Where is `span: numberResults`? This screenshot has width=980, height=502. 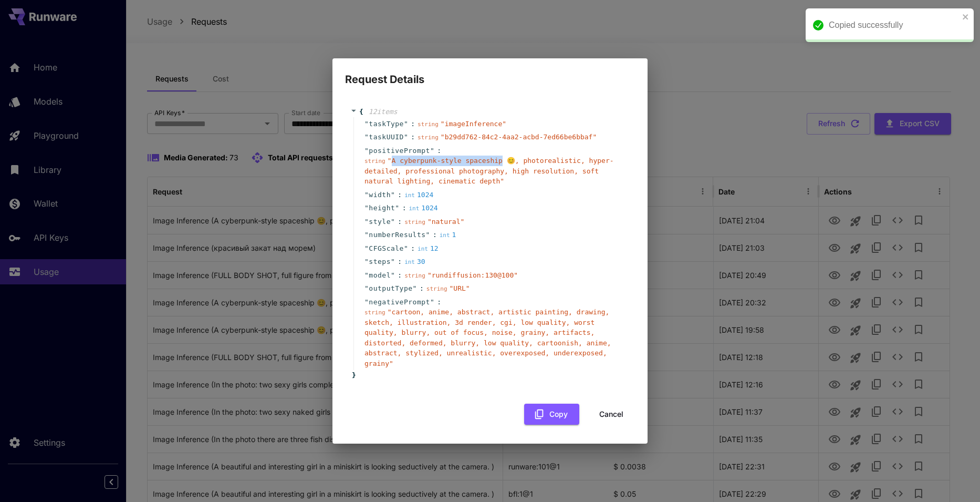 span: numberResults is located at coordinates (397, 235).